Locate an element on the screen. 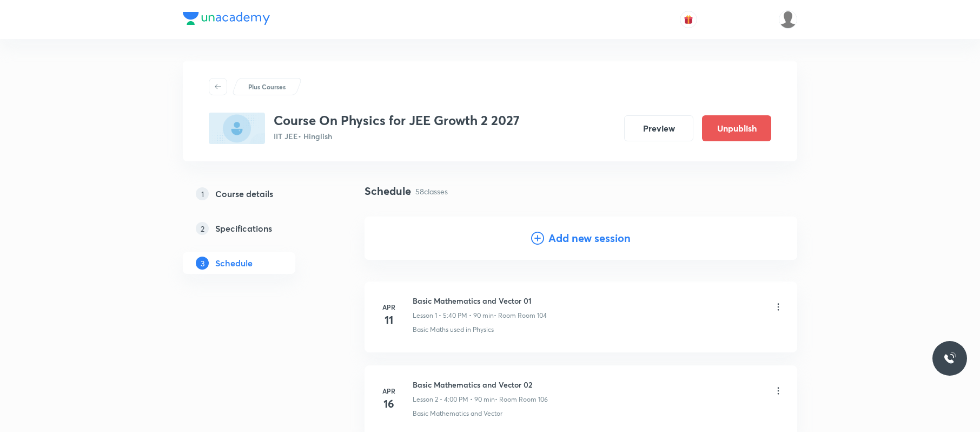 Image resolution: width=980 pixels, height=432 pixels. h4: Schedule is located at coordinates (388, 191).